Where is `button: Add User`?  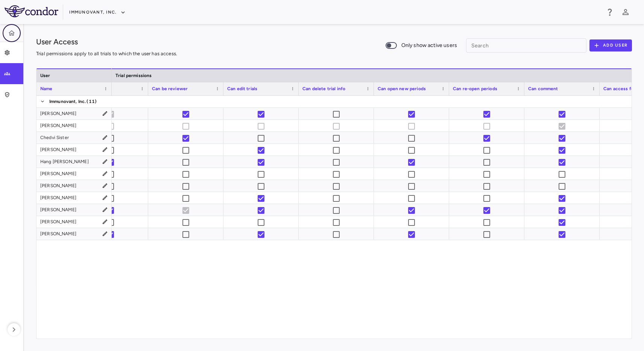
button: Add User is located at coordinates (610, 45).